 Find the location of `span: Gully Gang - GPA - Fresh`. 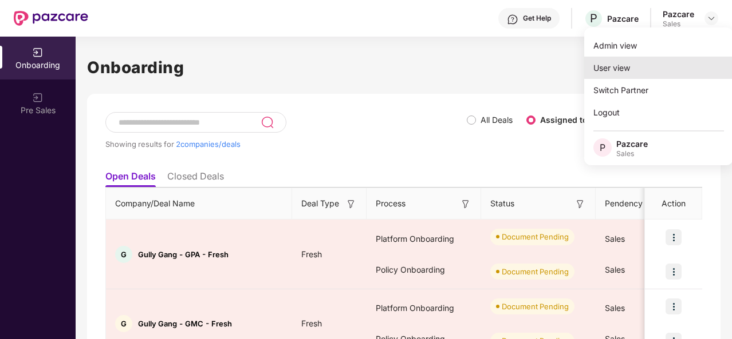

span: Gully Gang - GPA - Fresh is located at coordinates (183, 255).